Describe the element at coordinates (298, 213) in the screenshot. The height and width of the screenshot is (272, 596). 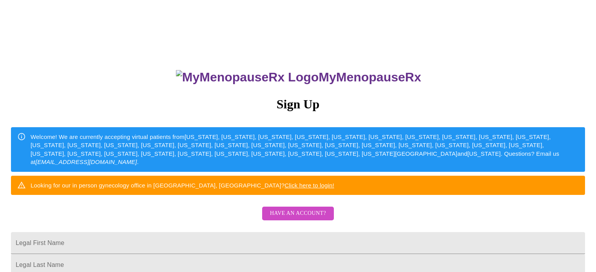
I see `button: Have an account?` at that location.